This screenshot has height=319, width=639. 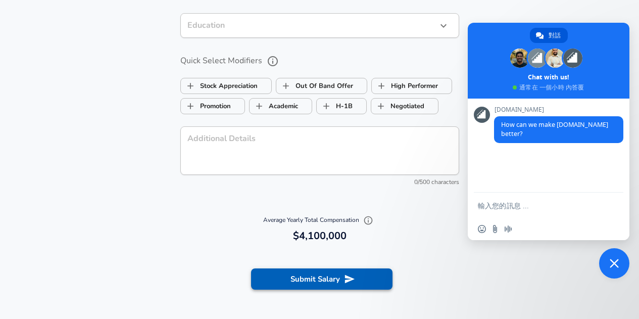 I want to click on button: High PerformerHigh Performer, so click(x=412, y=86).